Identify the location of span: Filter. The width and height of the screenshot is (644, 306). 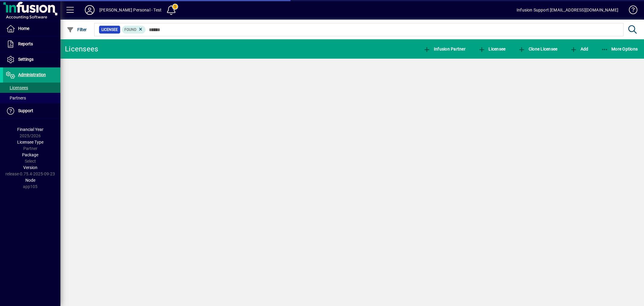
(77, 30).